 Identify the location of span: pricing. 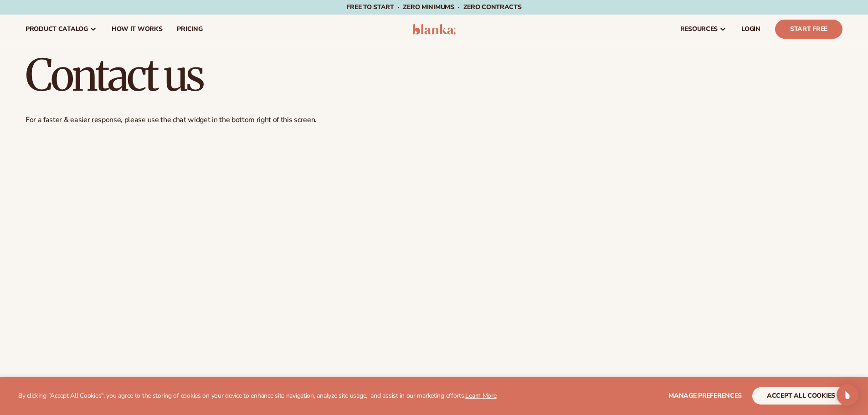
(189, 29).